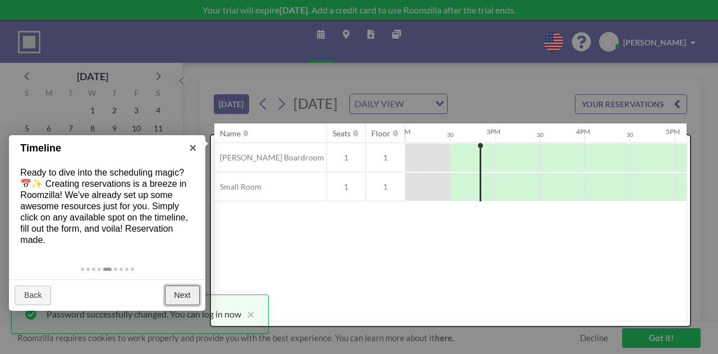  Describe the element at coordinates (381, 134) in the screenshot. I see `div: Floor` at that location.